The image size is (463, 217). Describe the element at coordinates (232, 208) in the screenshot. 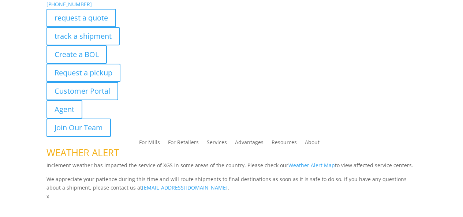

I see `h1: Contact Us` at that location.